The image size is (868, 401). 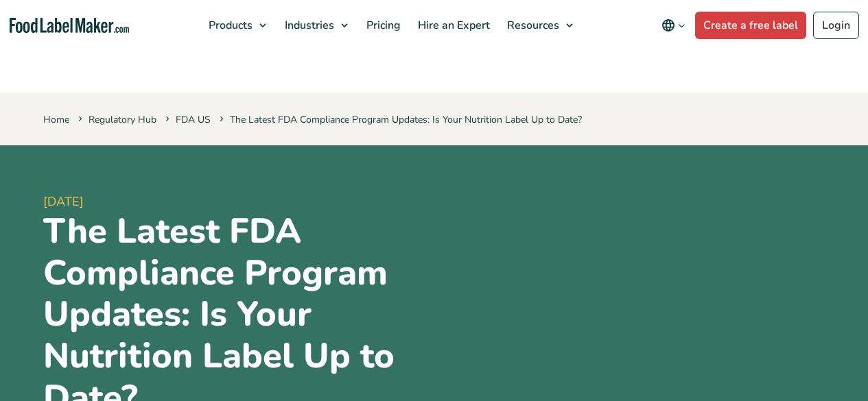 I want to click on a: Login, so click(x=836, y=26).